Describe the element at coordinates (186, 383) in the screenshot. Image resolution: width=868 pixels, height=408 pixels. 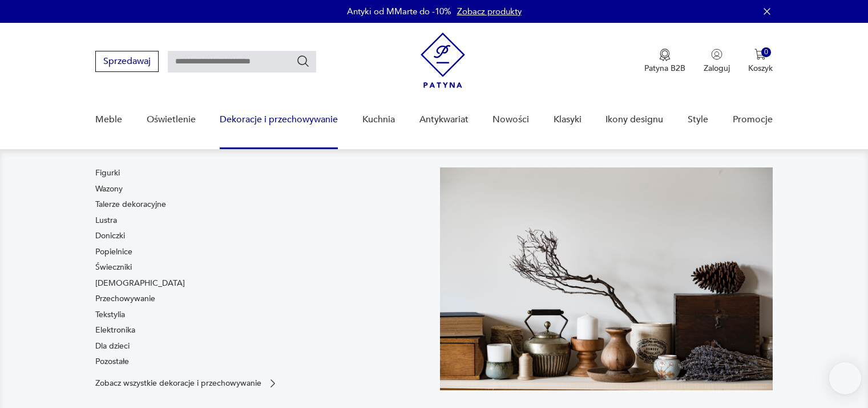
I see `a: Zobacz wszystkie dekoracje i przechowywanie` at that location.